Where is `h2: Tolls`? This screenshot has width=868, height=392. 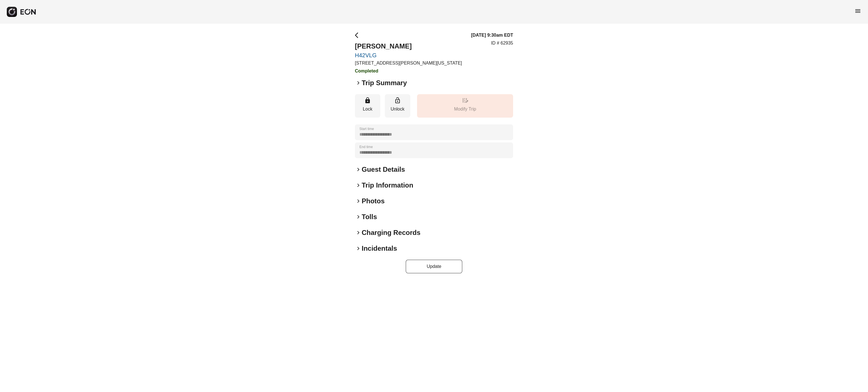
h2: Tolls is located at coordinates (369, 217).